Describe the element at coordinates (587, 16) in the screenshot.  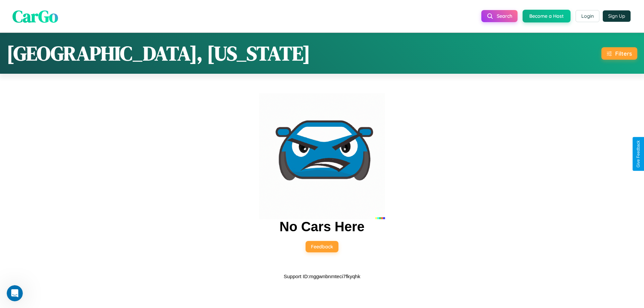
I see `button: Login` at that location.